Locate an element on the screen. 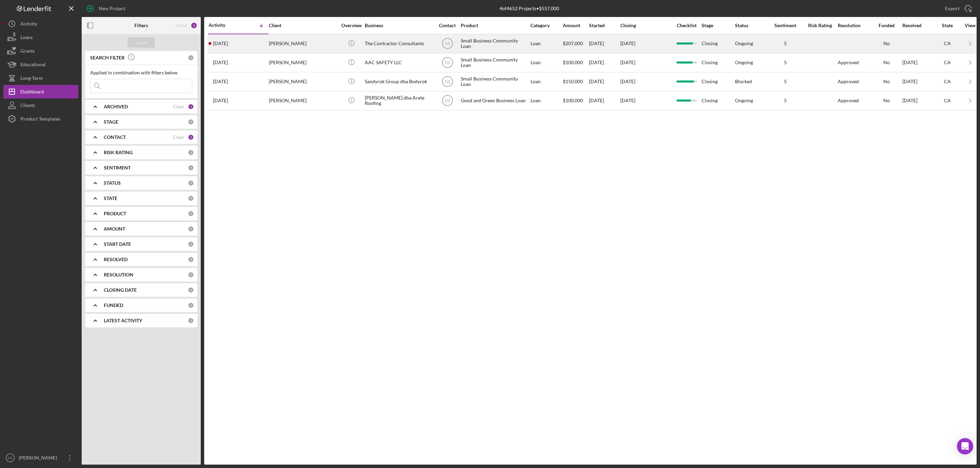  div: Long-Term is located at coordinates (31, 79).